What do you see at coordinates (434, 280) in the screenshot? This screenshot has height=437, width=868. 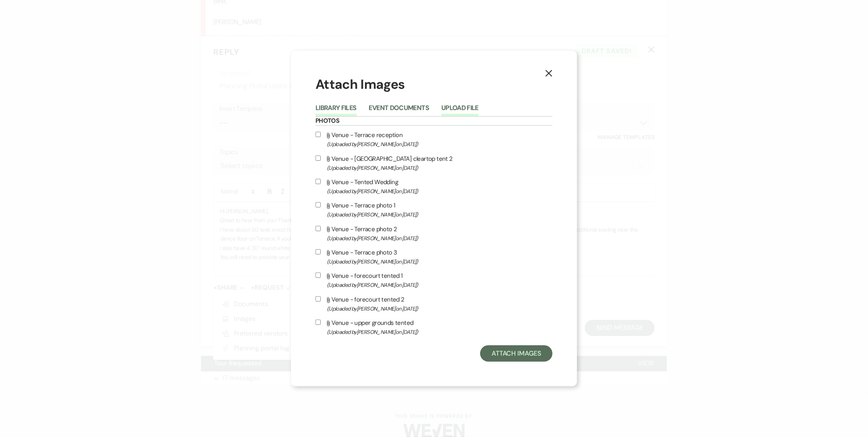 I see `label: Venue - forecourt tented 1` at bounding box center [434, 280].